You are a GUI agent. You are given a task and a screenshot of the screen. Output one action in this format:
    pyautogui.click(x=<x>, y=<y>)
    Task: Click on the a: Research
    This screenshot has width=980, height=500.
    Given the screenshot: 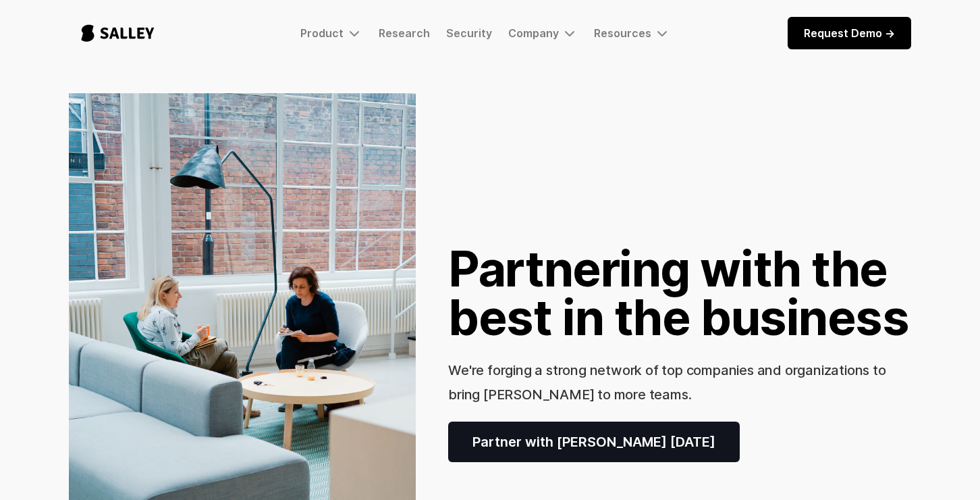 What is the action you would take?
    pyautogui.click(x=404, y=33)
    